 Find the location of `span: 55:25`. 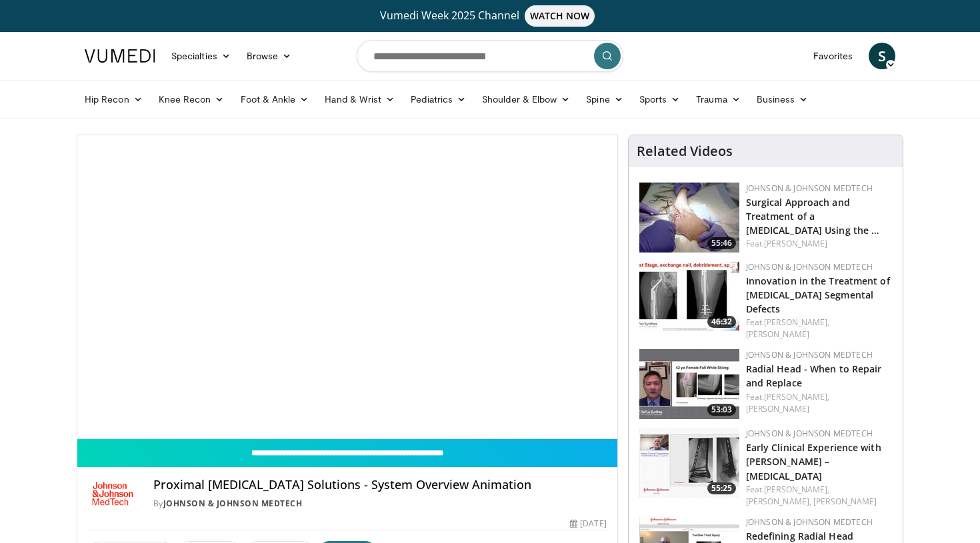

span: 55:25 is located at coordinates (721, 489).